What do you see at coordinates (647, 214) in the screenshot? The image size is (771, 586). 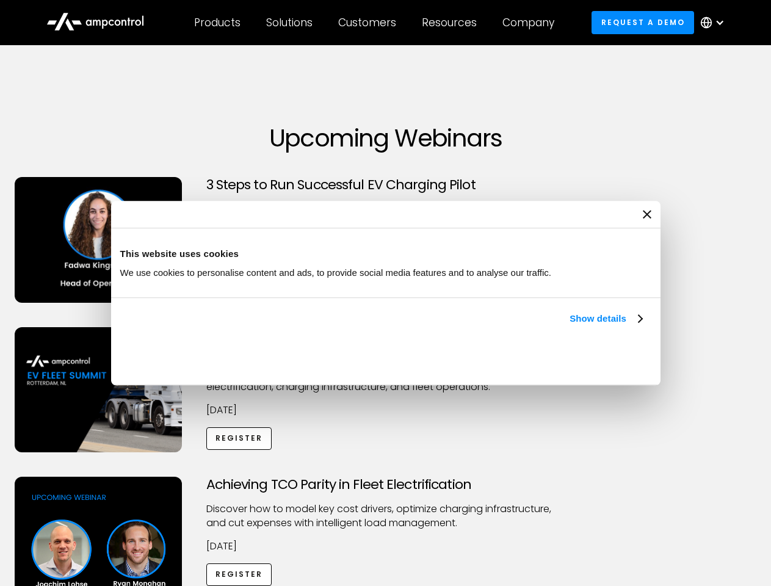 I see `button: Close banner` at bounding box center [647, 214].